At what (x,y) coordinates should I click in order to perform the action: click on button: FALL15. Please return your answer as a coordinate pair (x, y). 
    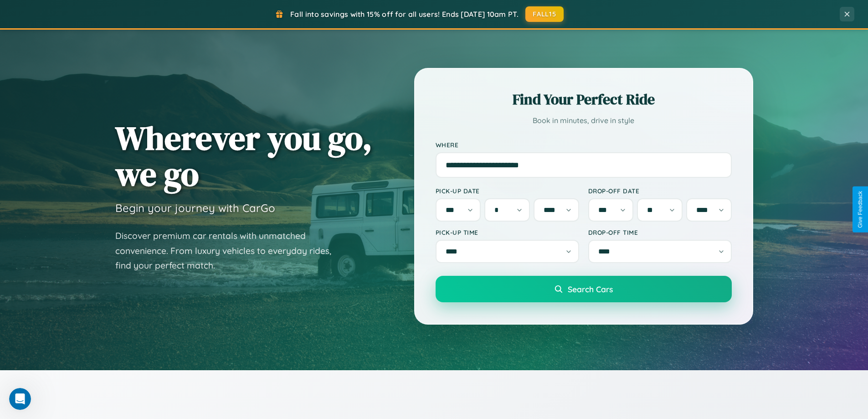
    Looking at the image, I should click on (544, 14).